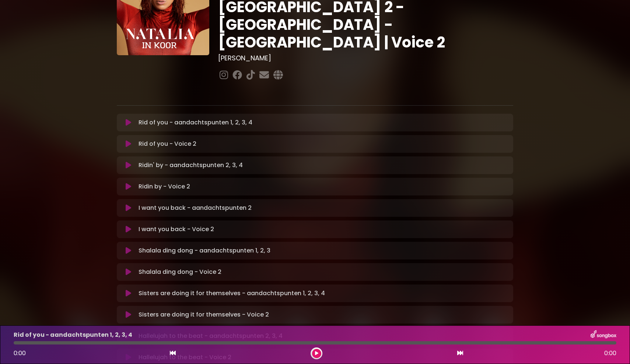 Image resolution: width=630 pixels, height=364 pixels. Describe the element at coordinates (203, 315) in the screenshot. I see `p: Sisters are doing it for themselves - Voice 2` at that location.